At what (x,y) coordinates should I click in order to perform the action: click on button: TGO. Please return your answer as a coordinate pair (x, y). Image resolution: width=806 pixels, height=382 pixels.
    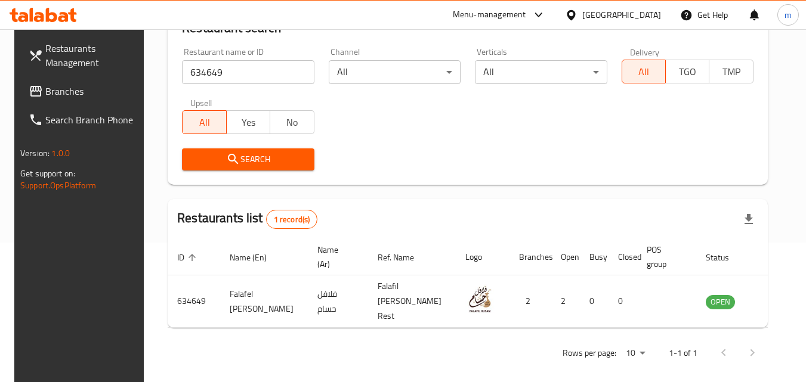
    Looking at the image, I should click on (687, 72).